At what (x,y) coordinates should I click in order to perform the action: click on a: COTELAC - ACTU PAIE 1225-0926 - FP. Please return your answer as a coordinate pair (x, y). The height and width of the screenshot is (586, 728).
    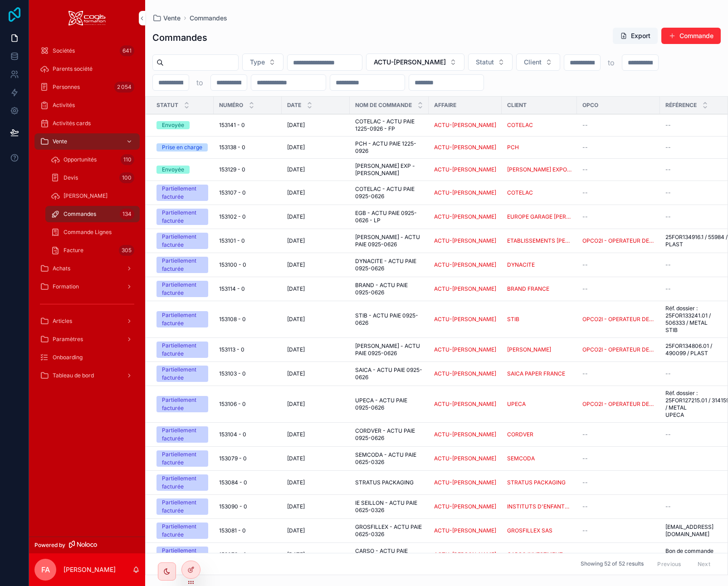
    Looking at the image, I should click on (389, 126).